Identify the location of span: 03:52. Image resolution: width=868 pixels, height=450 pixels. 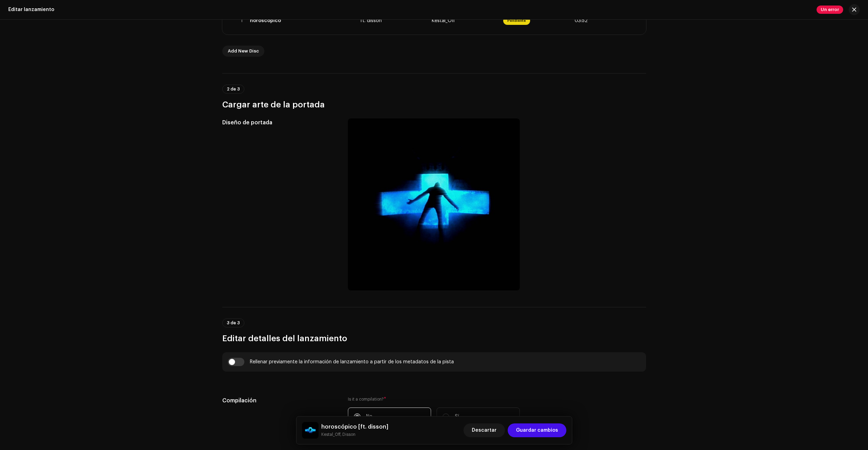
(581, 21).